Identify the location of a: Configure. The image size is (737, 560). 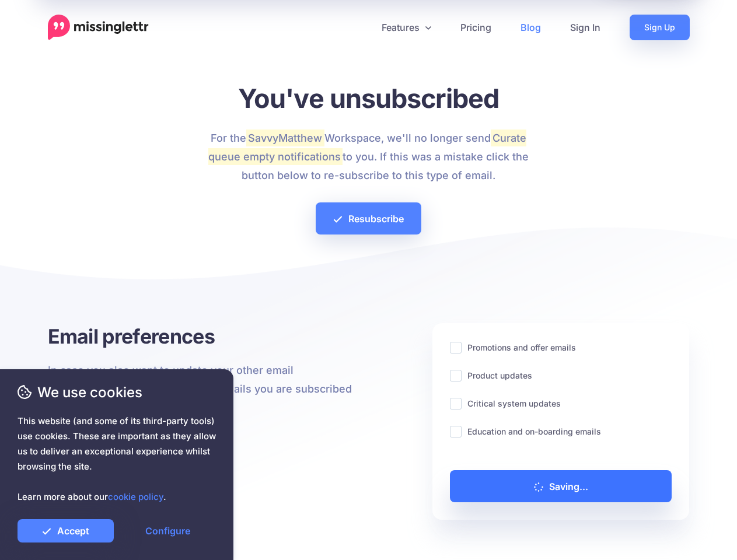
(168, 531).